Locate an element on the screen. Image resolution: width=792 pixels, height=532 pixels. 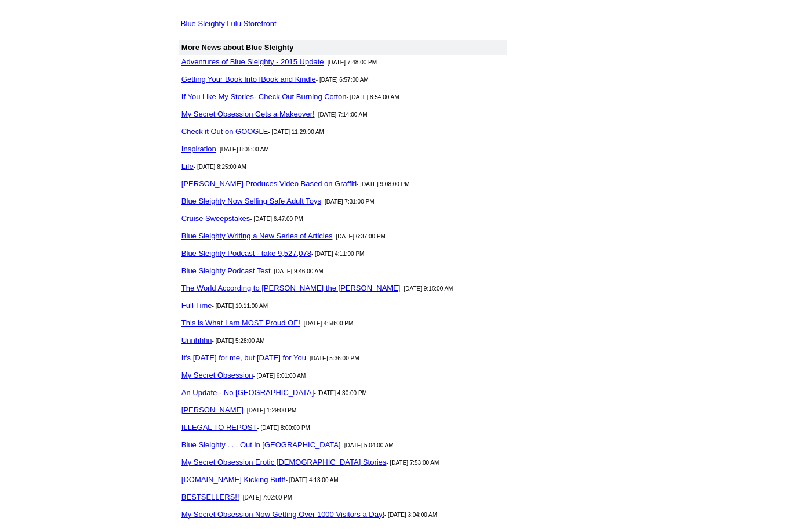
a: Life is located at coordinates (187, 166).